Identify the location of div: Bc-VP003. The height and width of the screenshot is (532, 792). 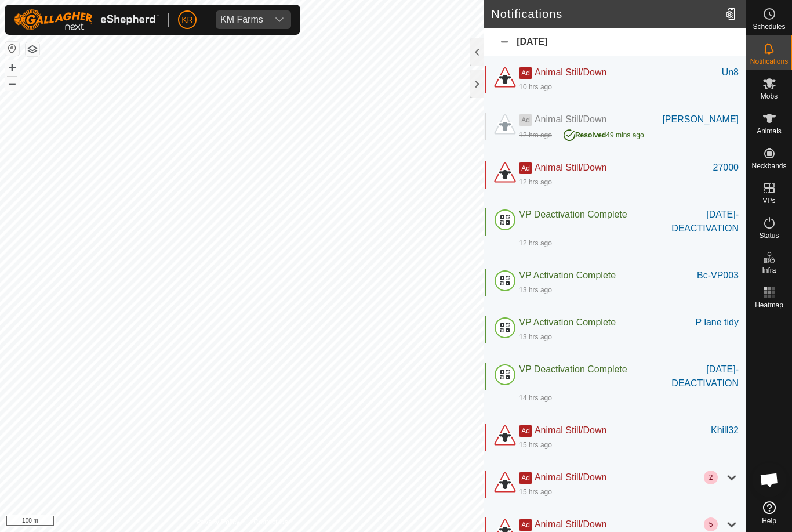
(718, 276).